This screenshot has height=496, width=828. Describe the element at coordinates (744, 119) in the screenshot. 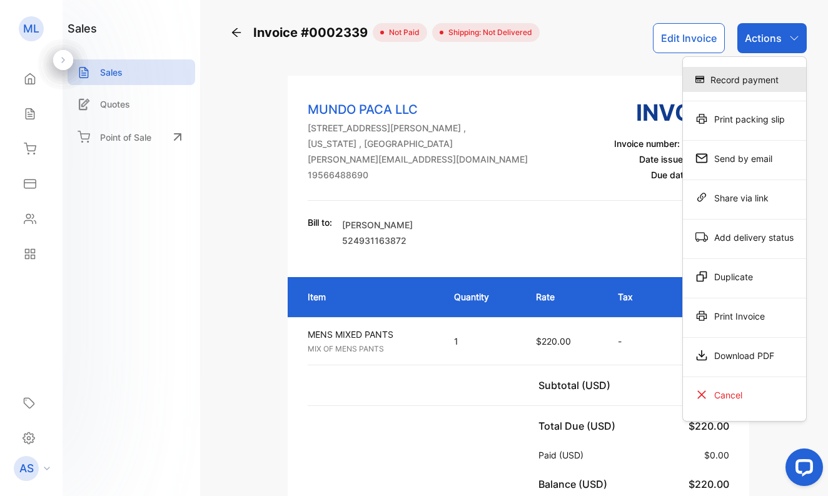

I see `div: Print packing slip` at that location.